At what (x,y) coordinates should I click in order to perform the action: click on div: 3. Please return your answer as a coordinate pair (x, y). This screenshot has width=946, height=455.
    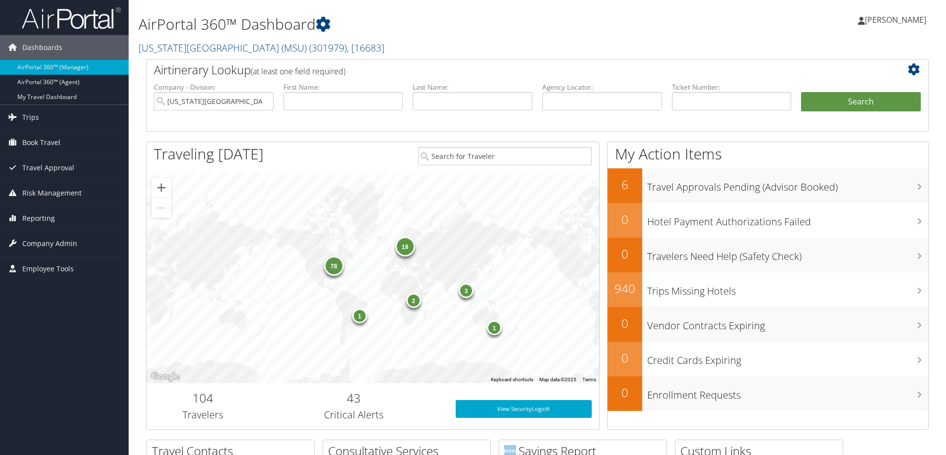
    Looking at the image, I should click on (466, 290).